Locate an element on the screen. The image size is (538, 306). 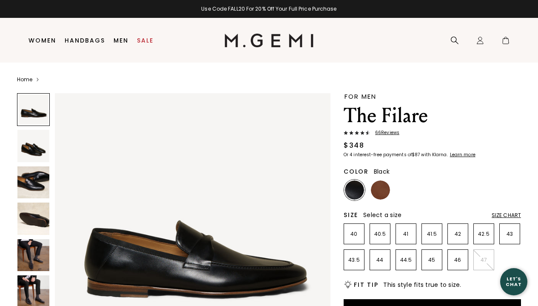
span: Black is located at coordinates (382, 171).